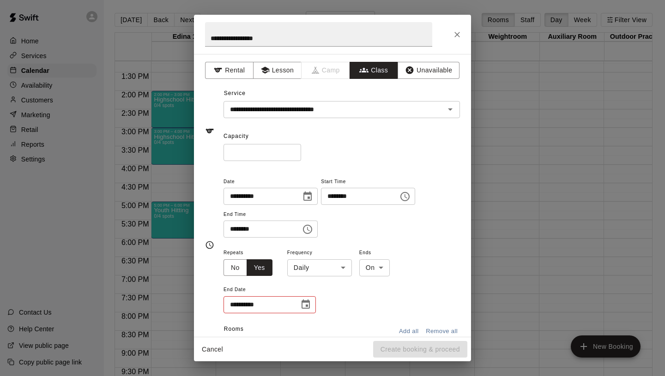 This screenshot has width=665, height=376. I want to click on svg: Timing, so click(210, 245).